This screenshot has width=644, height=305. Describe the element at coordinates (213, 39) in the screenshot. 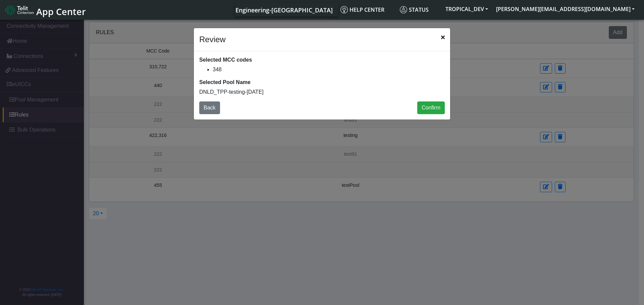

I see `h4: Review` at that location.